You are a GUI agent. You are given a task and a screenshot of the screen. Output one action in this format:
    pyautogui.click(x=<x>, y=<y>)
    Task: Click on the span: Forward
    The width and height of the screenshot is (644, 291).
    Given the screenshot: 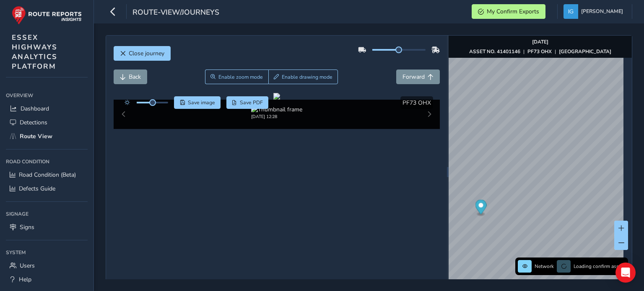 What is the action you would take?
    pyautogui.click(x=413, y=76)
    